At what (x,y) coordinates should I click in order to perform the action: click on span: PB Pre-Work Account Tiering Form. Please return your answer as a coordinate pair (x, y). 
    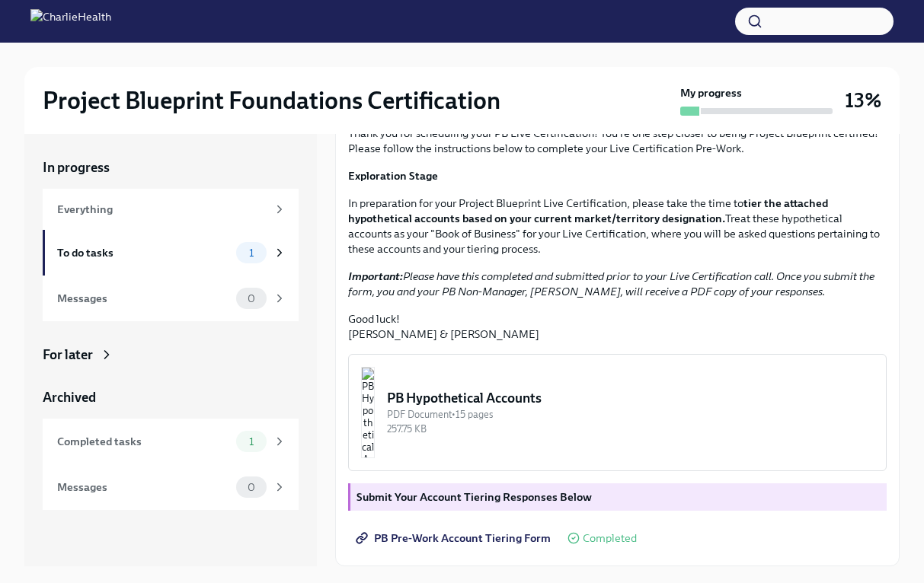
    Looking at the image, I should click on (455, 538).